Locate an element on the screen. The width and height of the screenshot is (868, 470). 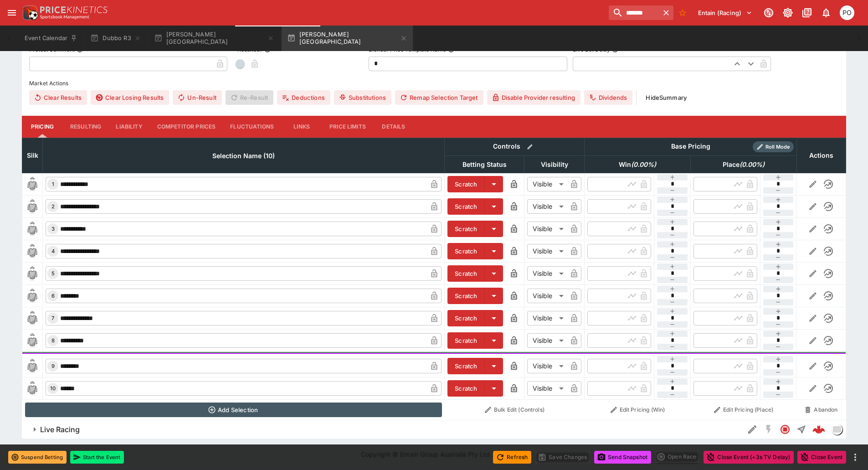
button: Documentation is located at coordinates (807, 13).